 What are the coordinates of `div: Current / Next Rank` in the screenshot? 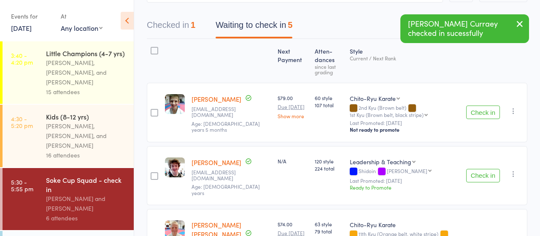 It's located at (404, 58).